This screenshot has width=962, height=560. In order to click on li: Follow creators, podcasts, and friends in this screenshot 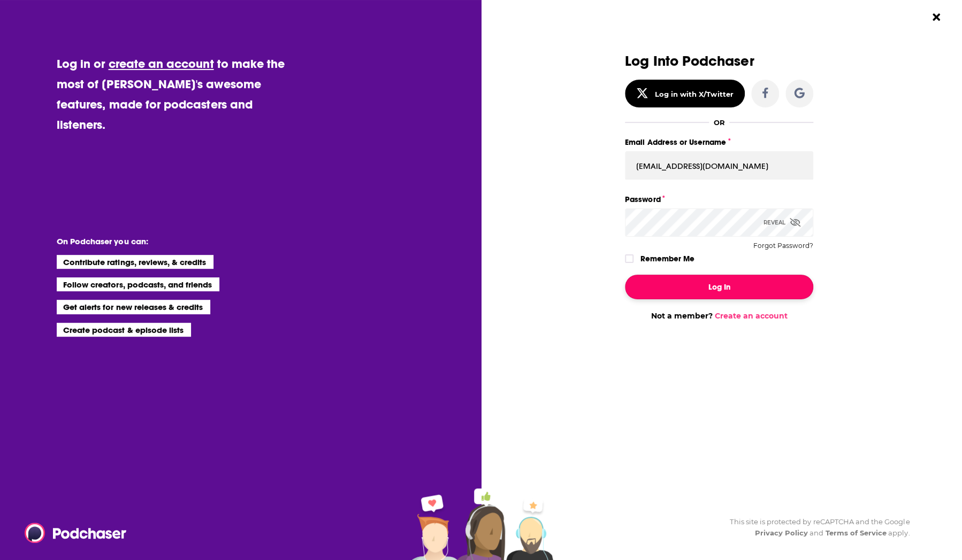, I will do `click(138, 284)`.